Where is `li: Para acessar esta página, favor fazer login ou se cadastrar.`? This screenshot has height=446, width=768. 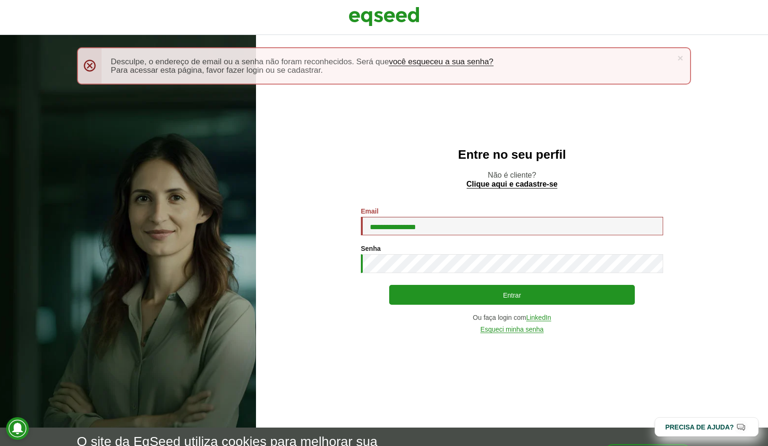 li: Para acessar esta página, favor fazer login ou se cadastrar. is located at coordinates (391, 70).